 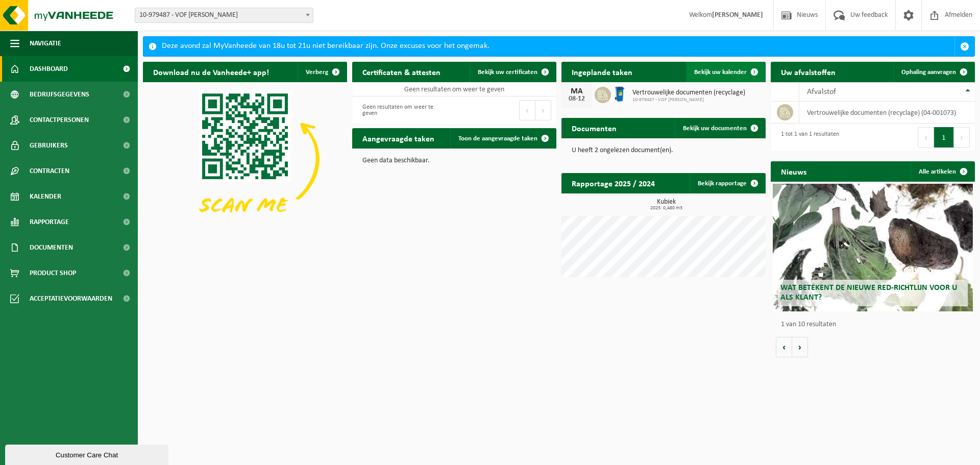 I want to click on div: 08-12, so click(x=577, y=99).